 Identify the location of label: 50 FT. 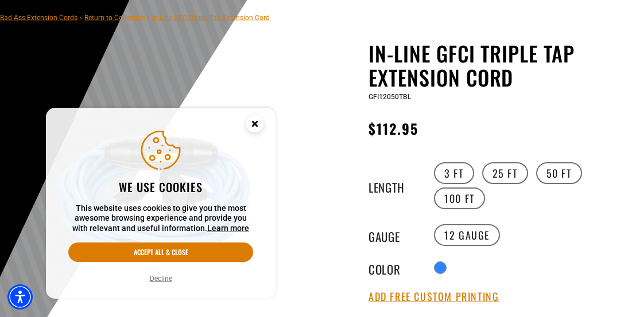
(559, 173).